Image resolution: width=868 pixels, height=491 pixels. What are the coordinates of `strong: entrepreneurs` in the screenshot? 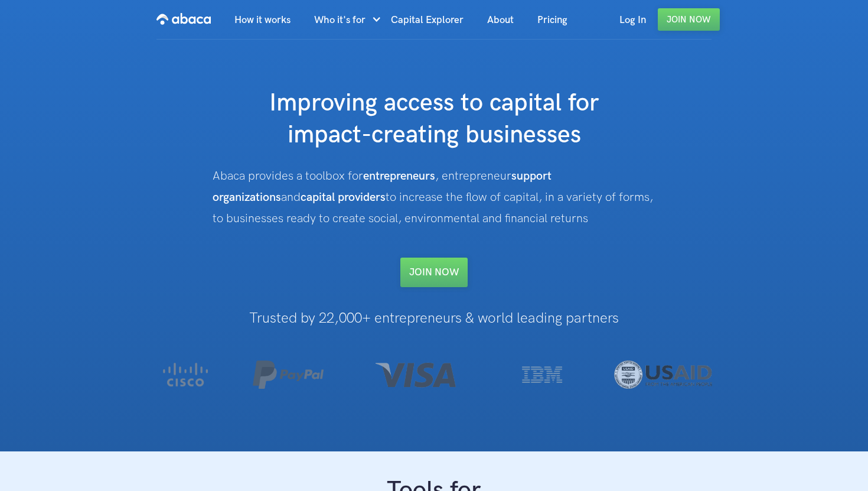 It's located at (399, 176).